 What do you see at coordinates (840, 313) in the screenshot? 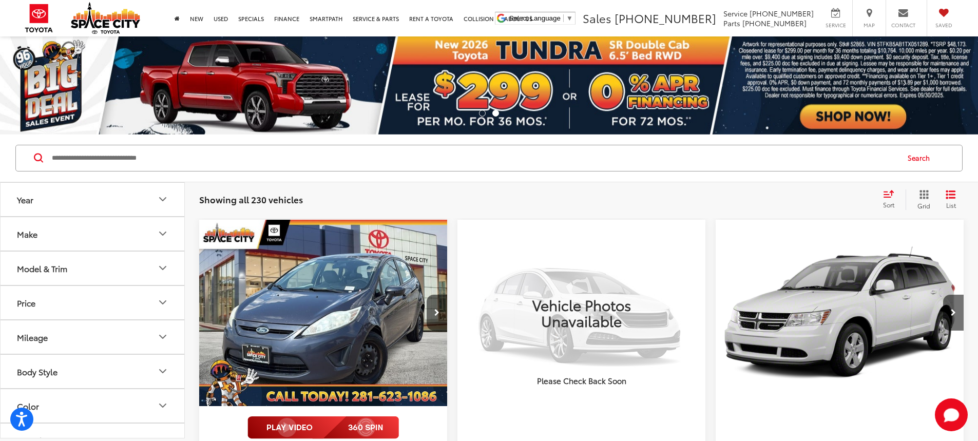
I see `div: 2012 Dodge Journey SXT 0` at bounding box center [840, 313].